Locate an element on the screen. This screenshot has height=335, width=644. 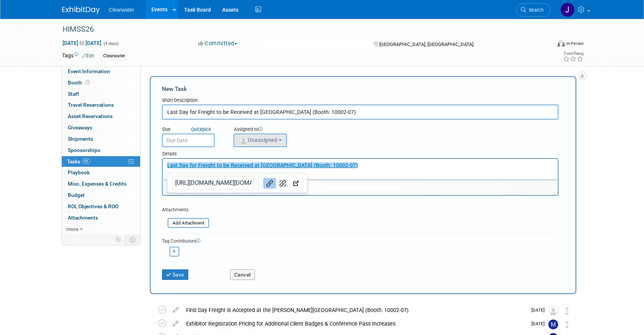
a: Staff is located at coordinates (101, 94).